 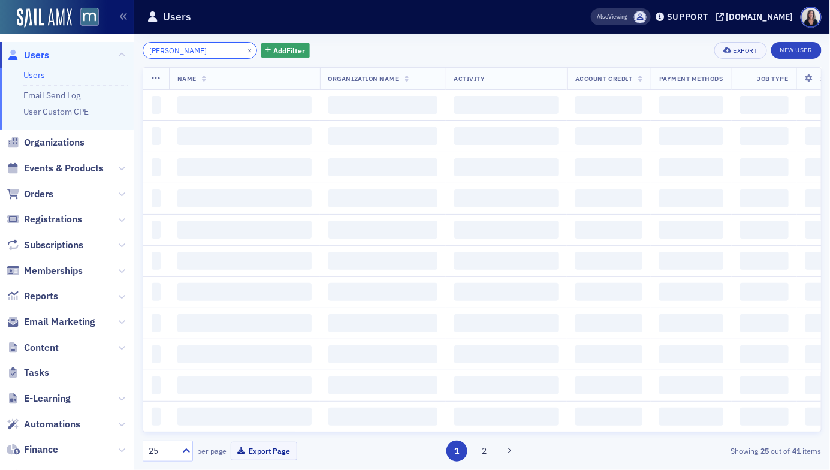 What do you see at coordinates (52, 424) in the screenshot?
I see `span: Automations` at bounding box center [52, 424].